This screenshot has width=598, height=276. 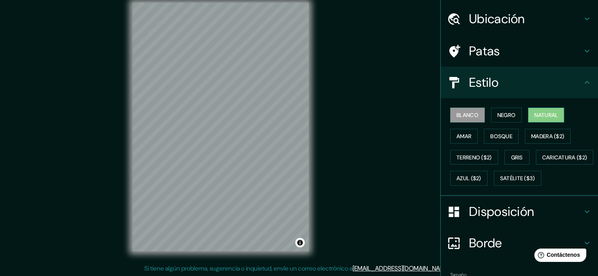 I want to click on font: Ubicación, so click(x=497, y=19).